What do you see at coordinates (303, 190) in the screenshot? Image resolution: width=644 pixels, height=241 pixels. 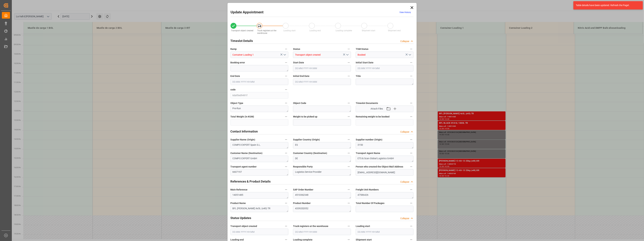 I see `span: SAP Order Number` at bounding box center [303, 190].